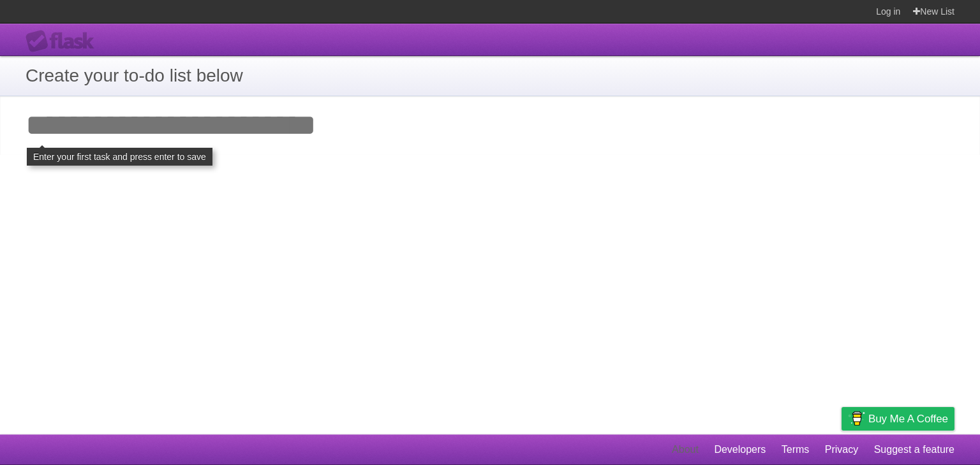 The image size is (980, 465). What do you see at coordinates (914, 450) in the screenshot?
I see `a: Suggest a feature` at bounding box center [914, 450].